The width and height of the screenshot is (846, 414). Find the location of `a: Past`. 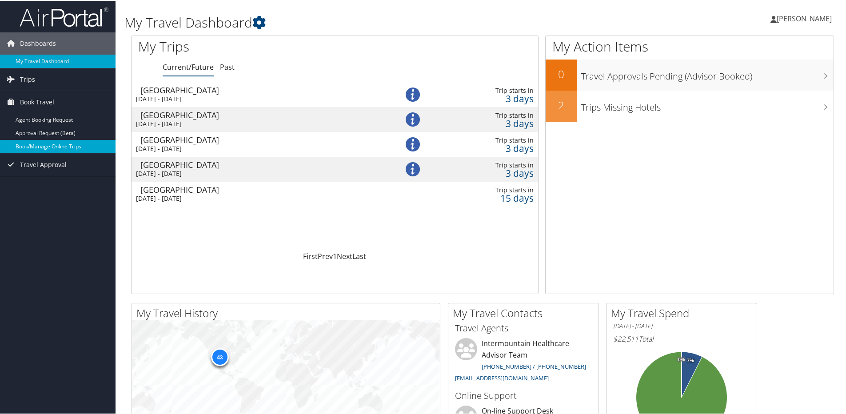

a: Past is located at coordinates (227, 66).